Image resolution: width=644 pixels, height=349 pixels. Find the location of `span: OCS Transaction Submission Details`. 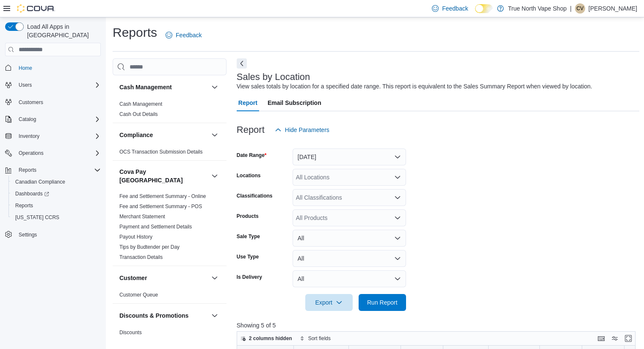

span: OCS Transaction Submission Details is located at coordinates (161, 152).